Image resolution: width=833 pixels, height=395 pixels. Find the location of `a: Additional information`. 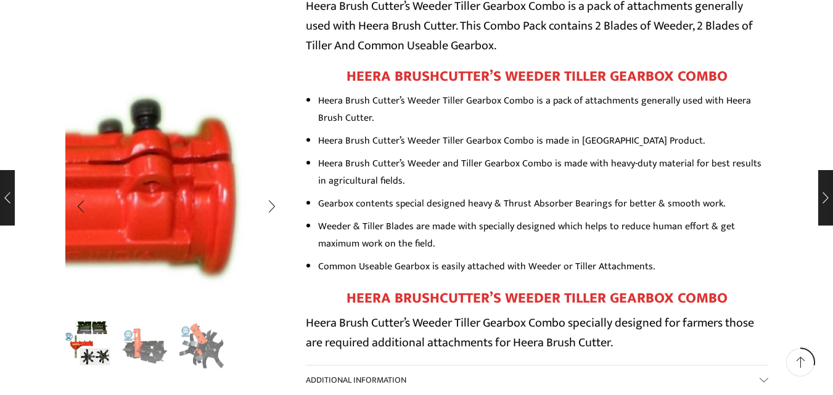

a: Additional information is located at coordinates (537, 380).